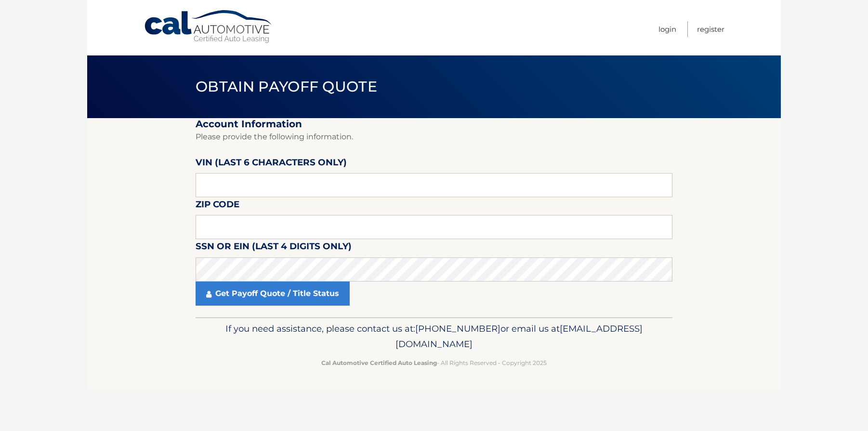 The image size is (868, 431). I want to click on p: - All Rights Reserved - Copyright 2025, so click(434, 363).